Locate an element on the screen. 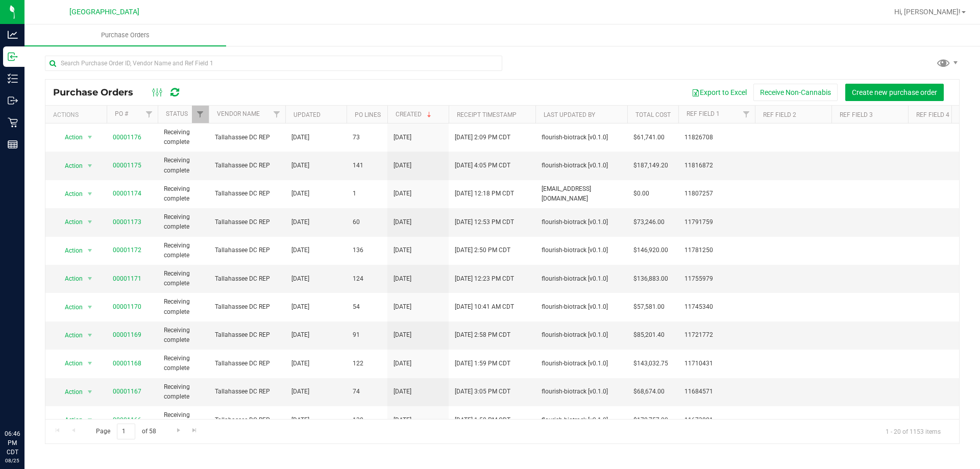 This screenshot has height=469, width=980. span: $61,741.00 is located at coordinates (649, 137).